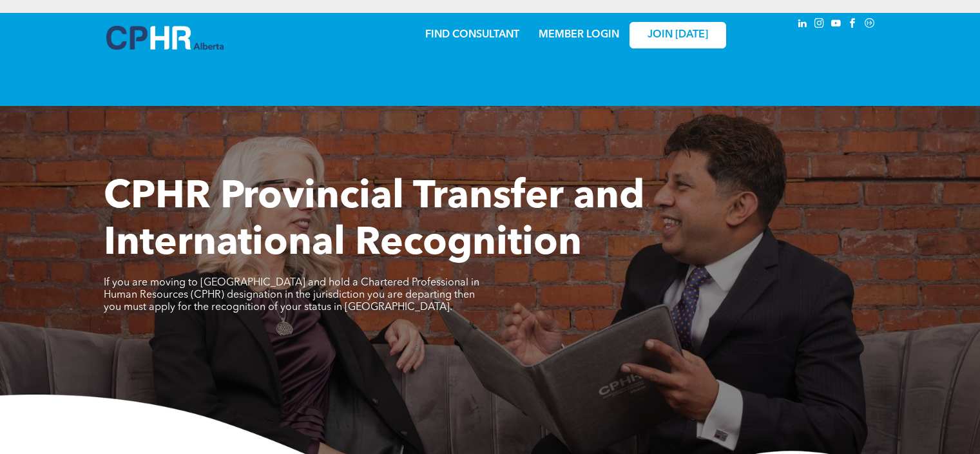  I want to click on span: CPHR Provincial Transfer and International Recognition, so click(374, 221).